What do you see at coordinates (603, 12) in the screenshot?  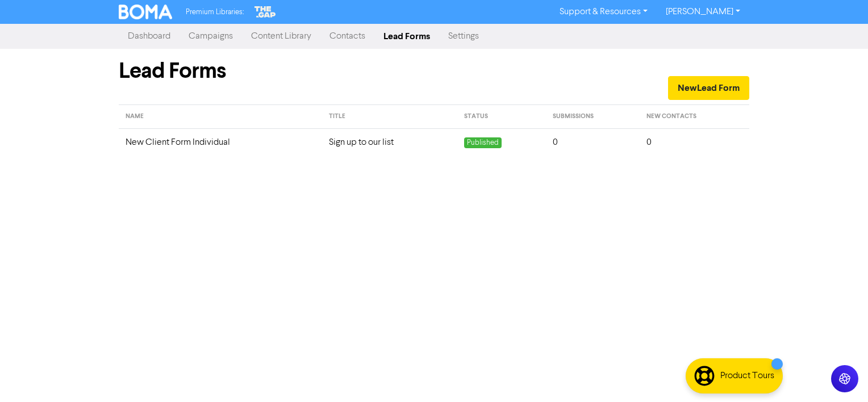 I see `a: Support & Resources` at bounding box center [603, 12].